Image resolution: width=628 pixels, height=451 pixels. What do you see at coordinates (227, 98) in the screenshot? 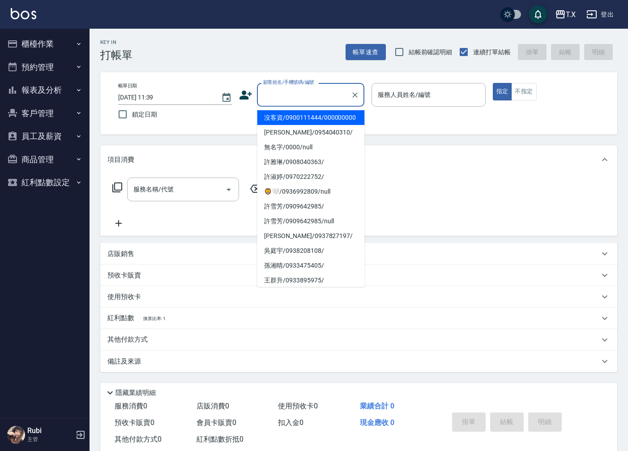
I see `button: Choose date, selected date is 2025-10-12` at bounding box center [227, 98].